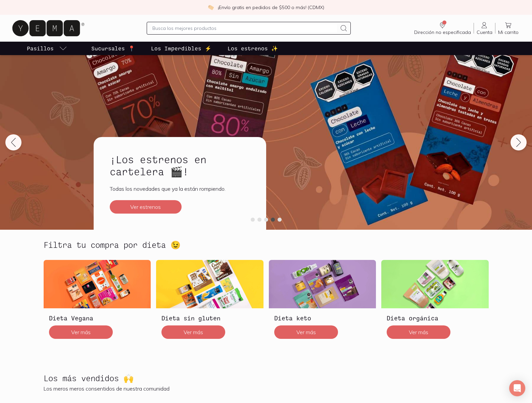  Describe the element at coordinates (89, 378) in the screenshot. I see `h2: Los más vendidos 🙌` at that location.